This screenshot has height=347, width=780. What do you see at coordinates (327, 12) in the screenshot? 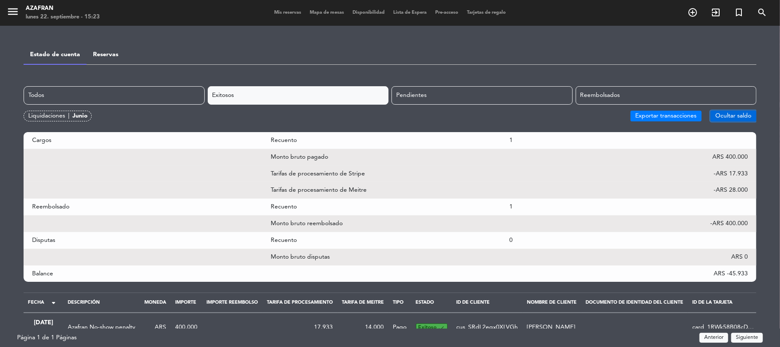
I see `span: Mapa de mesas` at bounding box center [327, 12].